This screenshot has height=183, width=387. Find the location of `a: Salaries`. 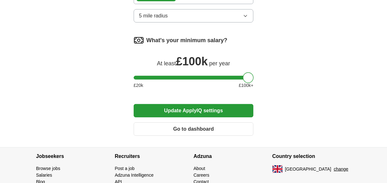

a: Salaries is located at coordinates (44, 175).